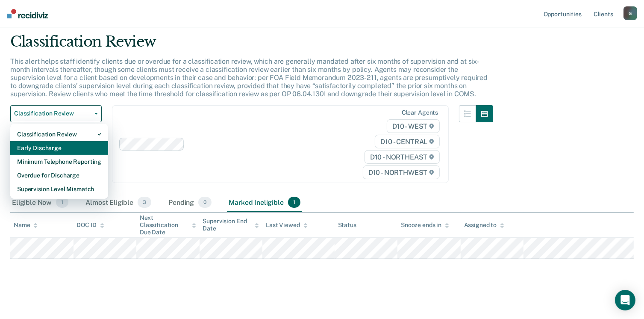 The height and width of the screenshot is (319, 644). I want to click on div: Assigned to, so click(484, 225).